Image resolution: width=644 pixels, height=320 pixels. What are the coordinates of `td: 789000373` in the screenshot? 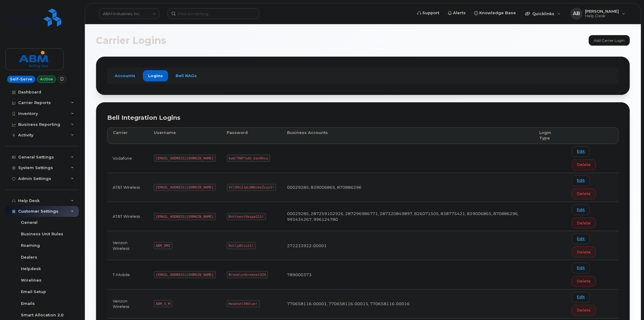 It's located at (408, 274).